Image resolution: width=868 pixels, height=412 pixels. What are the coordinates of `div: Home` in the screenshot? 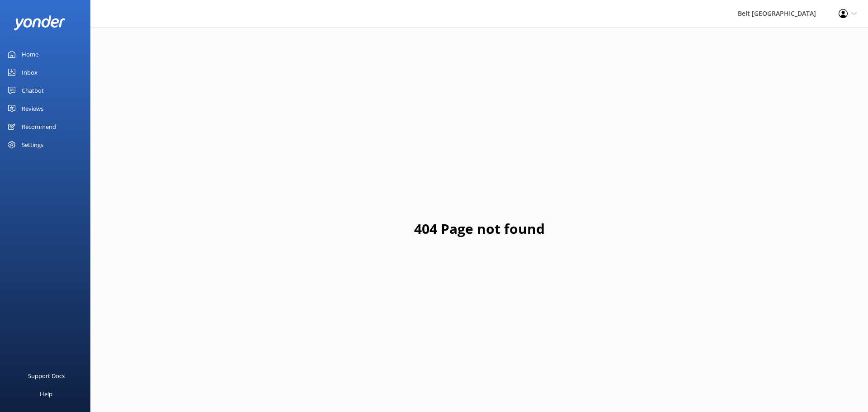 It's located at (30, 55).